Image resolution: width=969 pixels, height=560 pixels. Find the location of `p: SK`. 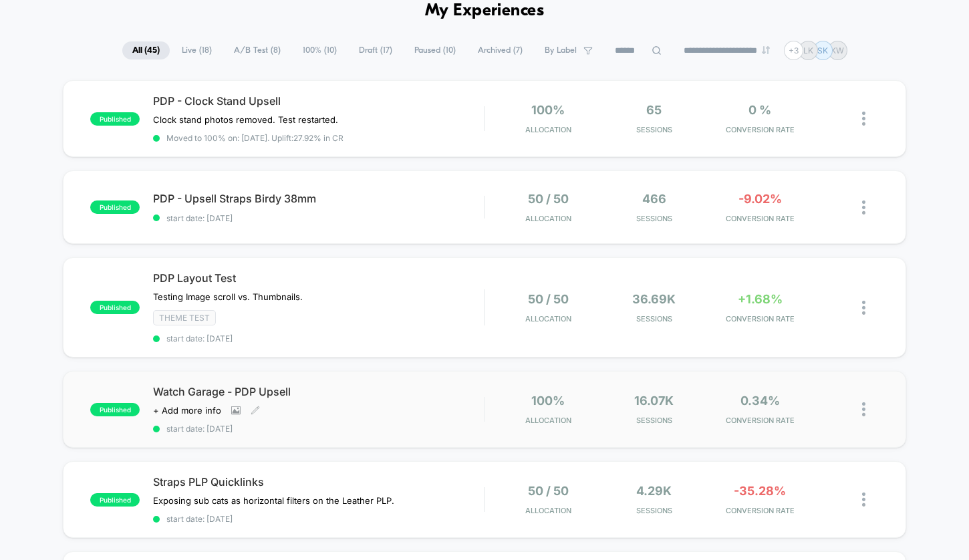

p: SK is located at coordinates (822, 50).